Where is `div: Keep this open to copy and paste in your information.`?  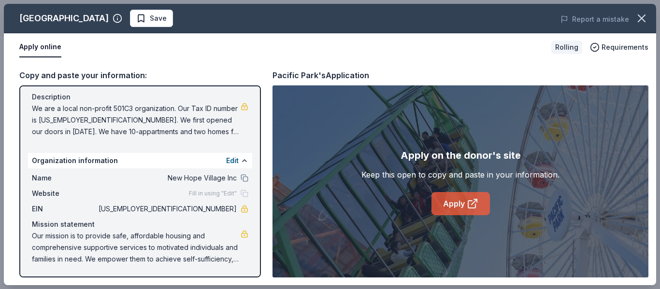
div: Keep this open to copy and paste in your information. is located at coordinates (460, 175).